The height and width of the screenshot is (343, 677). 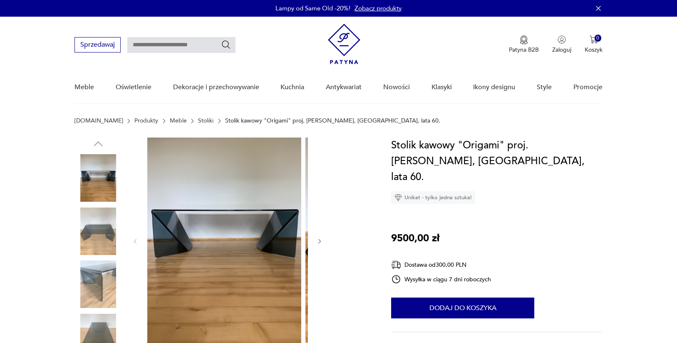 I want to click on div: Unikat - tylko jedna sztuka!, so click(x=433, y=197).